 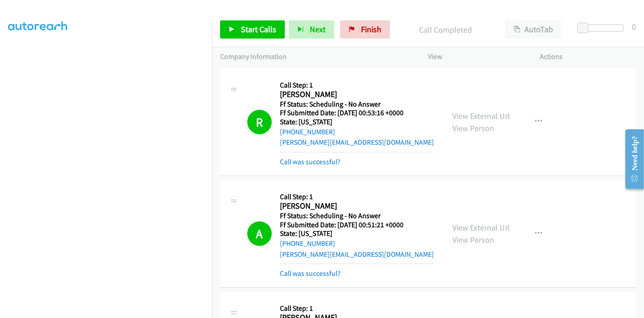 I want to click on h1: A, so click(x=260, y=233).